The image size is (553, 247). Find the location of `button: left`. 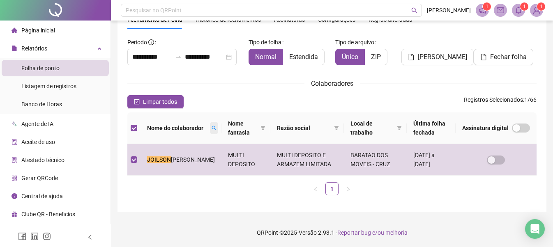

button: left is located at coordinates (316, 189).